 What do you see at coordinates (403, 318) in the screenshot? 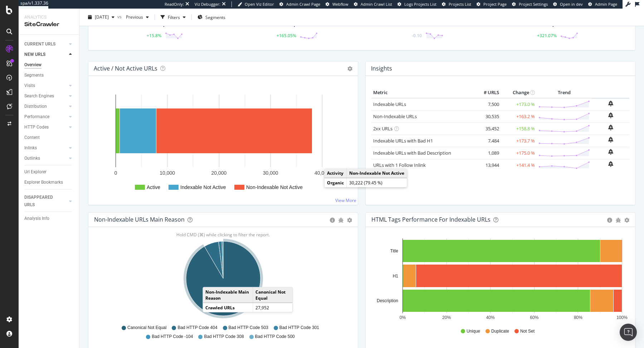
I see `text: 0%` at bounding box center [403, 318].